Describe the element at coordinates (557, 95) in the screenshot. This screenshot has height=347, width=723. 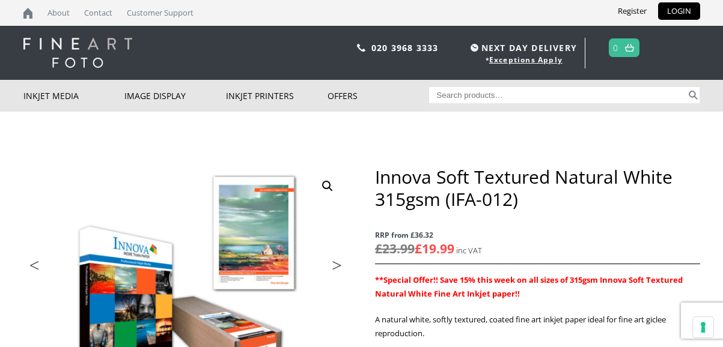
I see `input: Search products…` at that location.